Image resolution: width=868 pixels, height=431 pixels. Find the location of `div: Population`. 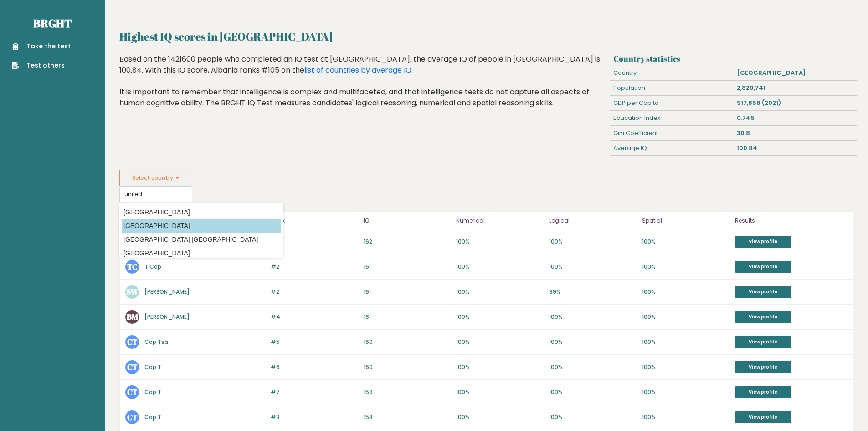

div: Population is located at coordinates (671, 88).